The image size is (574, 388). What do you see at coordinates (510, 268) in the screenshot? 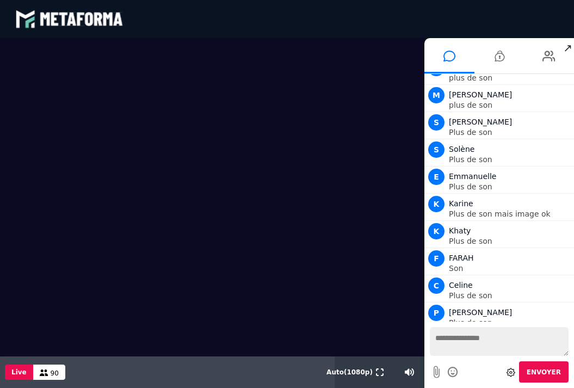
I see `p: Son` at bounding box center [510, 268].